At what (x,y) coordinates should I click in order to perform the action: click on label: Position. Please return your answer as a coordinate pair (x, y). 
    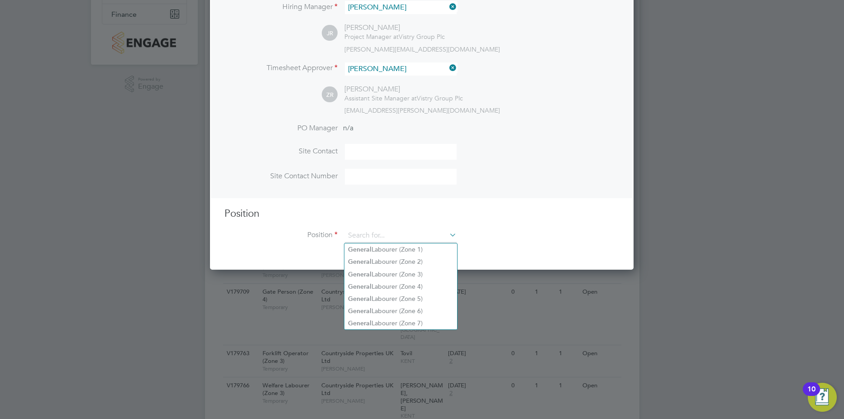
    Looking at the image, I should click on (281, 235).